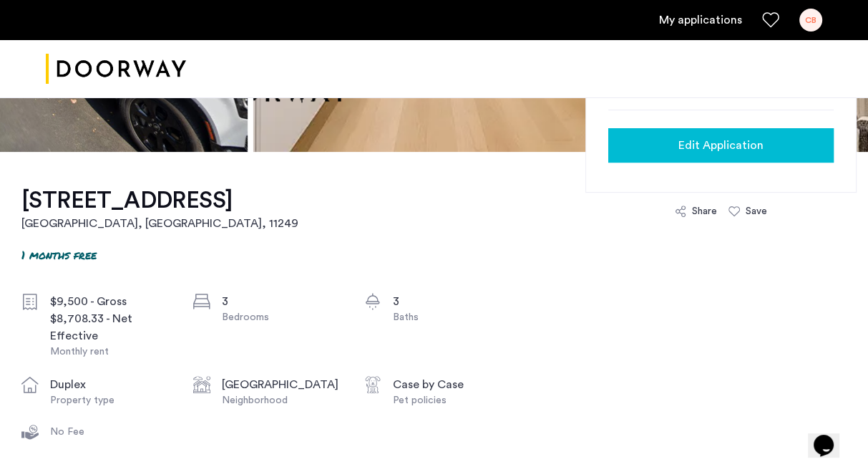 Image resolution: width=868 pixels, height=472 pixels. I want to click on div: CB, so click(811, 20).